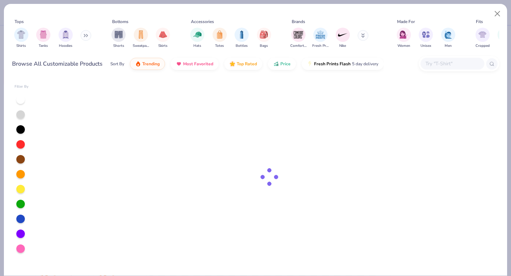 The image size is (511, 276). Describe the element at coordinates (482, 38) in the screenshot. I see `div: filter for Cropped` at that location.